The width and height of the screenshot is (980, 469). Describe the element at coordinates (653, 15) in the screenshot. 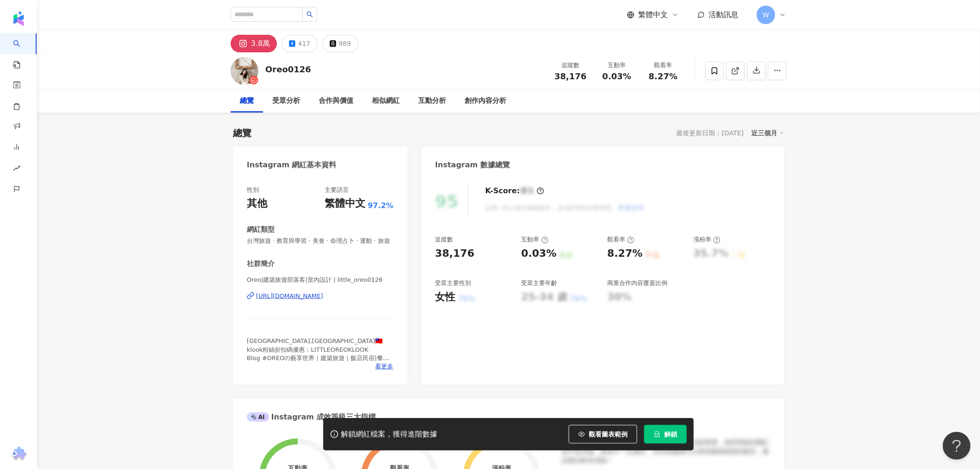

I see `span: 繁體中文` at that location.